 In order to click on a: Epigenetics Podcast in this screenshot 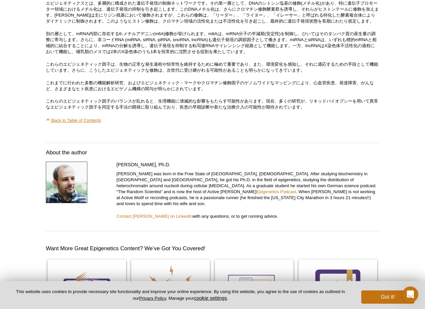, I will do `click(276, 191)`.